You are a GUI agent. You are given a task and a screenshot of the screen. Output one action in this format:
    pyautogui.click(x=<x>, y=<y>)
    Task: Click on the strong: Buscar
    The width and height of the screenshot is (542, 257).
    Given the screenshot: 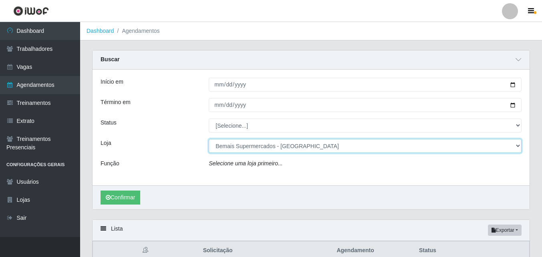 What is the action you would take?
    pyautogui.click(x=110, y=59)
    